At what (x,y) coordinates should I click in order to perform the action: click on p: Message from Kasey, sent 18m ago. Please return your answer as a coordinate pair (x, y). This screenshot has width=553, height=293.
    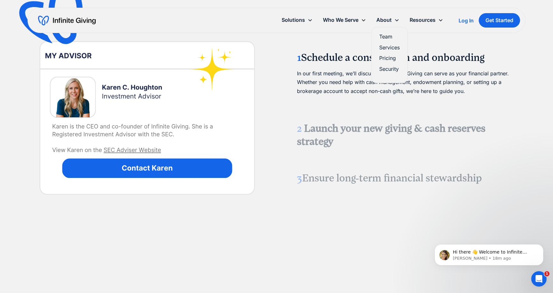
    Looking at the image, I should click on (69, 28).